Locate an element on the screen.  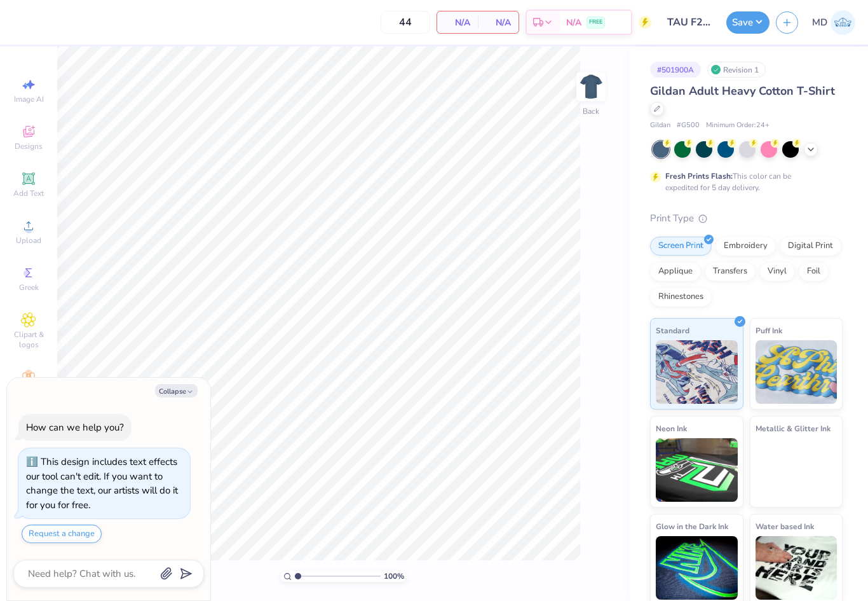
span: Add Text is located at coordinates (29, 194).